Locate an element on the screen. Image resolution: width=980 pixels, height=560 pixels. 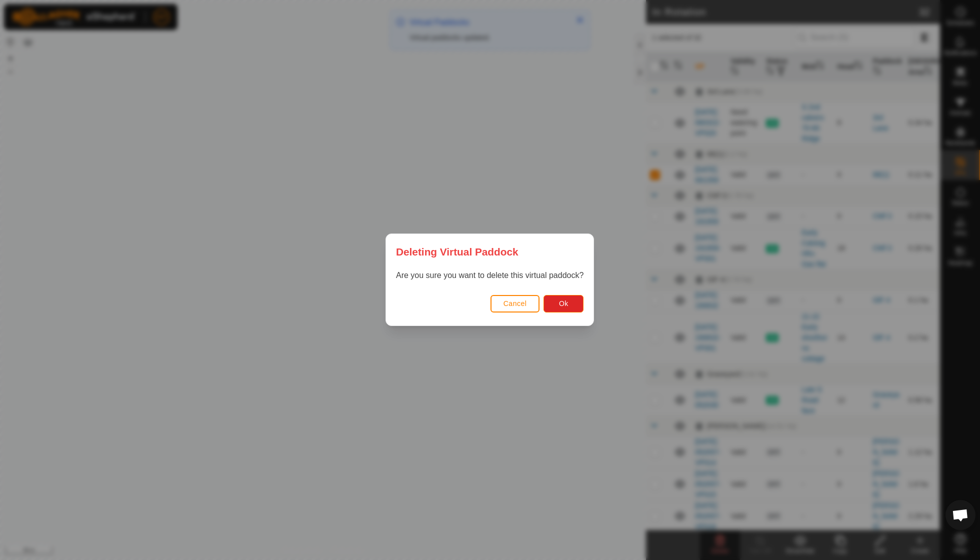
span: Cancel is located at coordinates (515, 304).